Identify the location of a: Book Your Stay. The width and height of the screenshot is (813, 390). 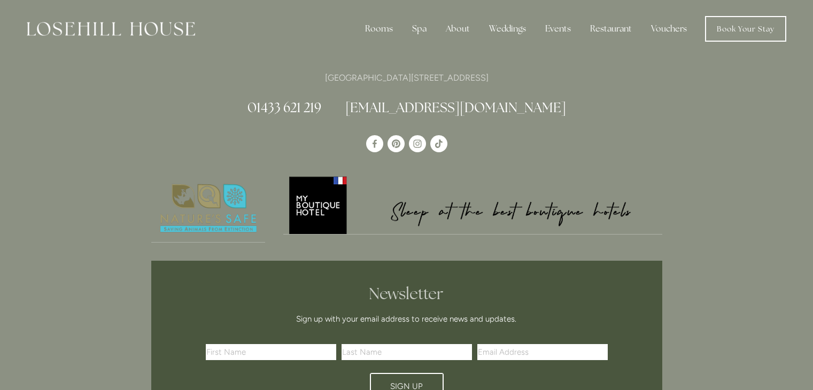
(746, 29).